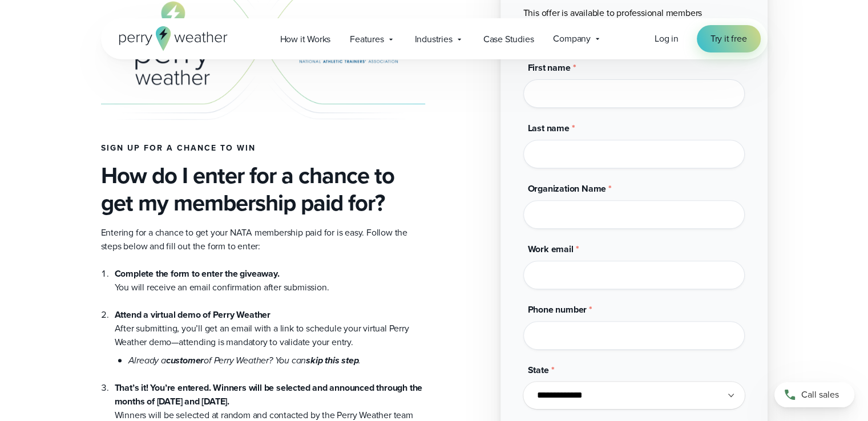  What do you see at coordinates (270, 331) in the screenshot?
I see `li: After submitting, you’ll get an email with a link to schedule your virtual Perry Weather demo—att...` at bounding box center [270, 331].